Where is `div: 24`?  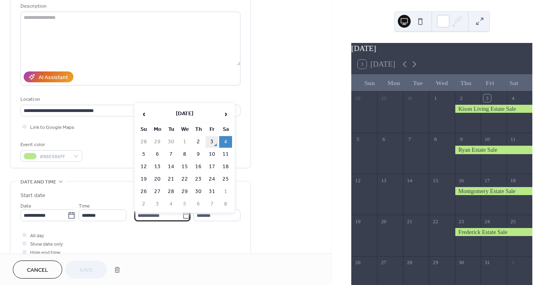
div: 24 is located at coordinates (487, 221).